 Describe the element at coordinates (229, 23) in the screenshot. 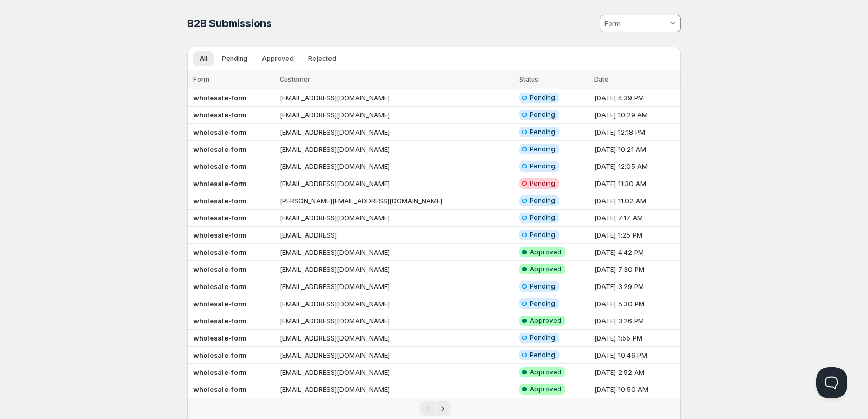

I see `span: B2B Submissions` at that location.